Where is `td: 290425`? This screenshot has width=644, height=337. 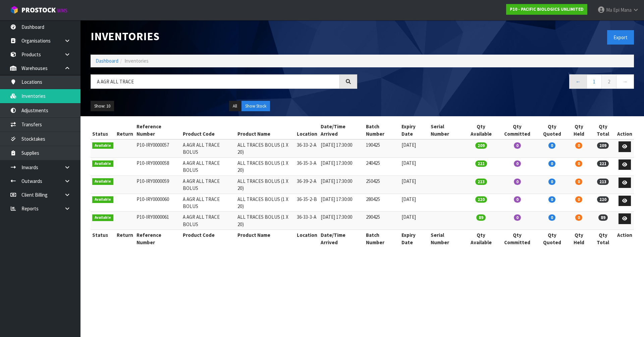 td: 290425 is located at coordinates (382, 221).